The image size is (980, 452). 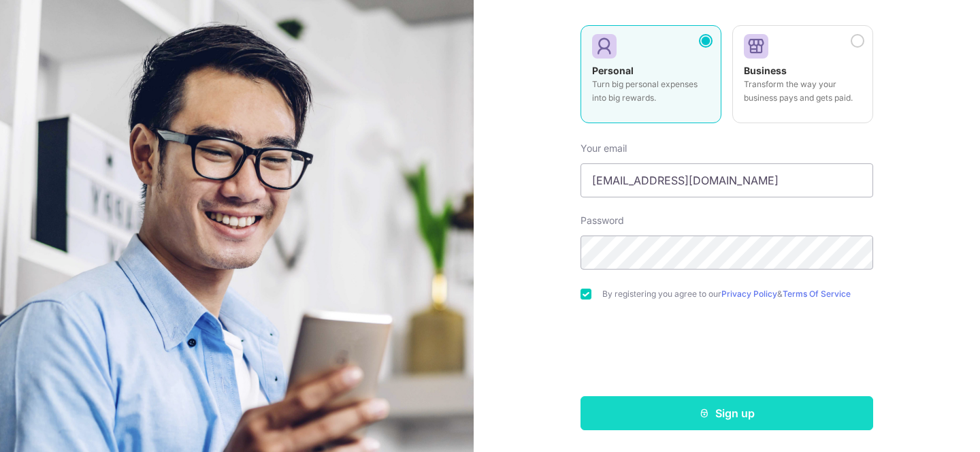 I want to click on p: Turn big personal expenses into big rewards., so click(x=651, y=92).